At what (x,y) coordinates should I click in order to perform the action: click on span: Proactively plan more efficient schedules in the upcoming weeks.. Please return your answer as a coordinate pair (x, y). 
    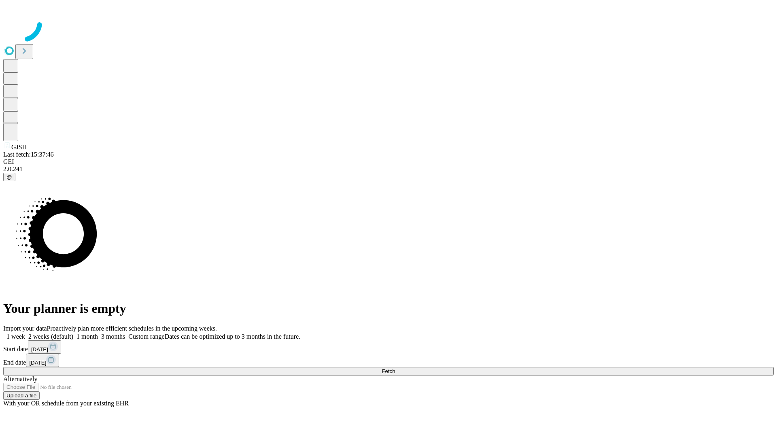
    Looking at the image, I should click on (132, 328).